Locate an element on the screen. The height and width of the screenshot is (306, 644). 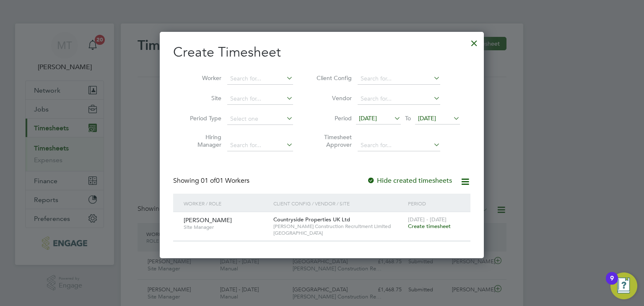
span: Site Manager is located at coordinates (225, 227).